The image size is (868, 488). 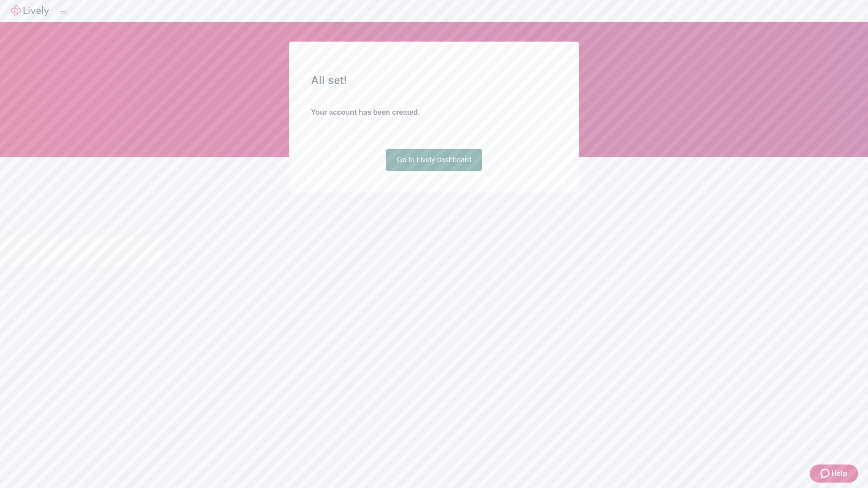 I want to click on button: Zendesk support iconHelp, so click(x=834, y=474).